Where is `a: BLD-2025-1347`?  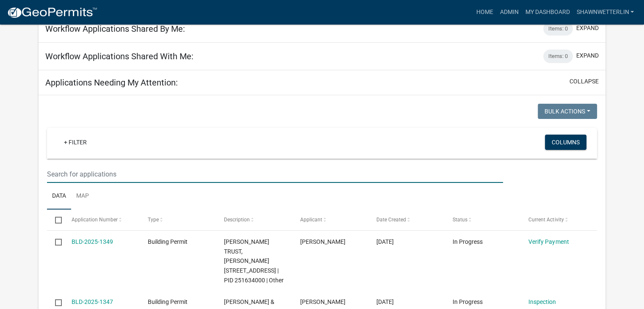 a: BLD-2025-1347 is located at coordinates (92, 302).